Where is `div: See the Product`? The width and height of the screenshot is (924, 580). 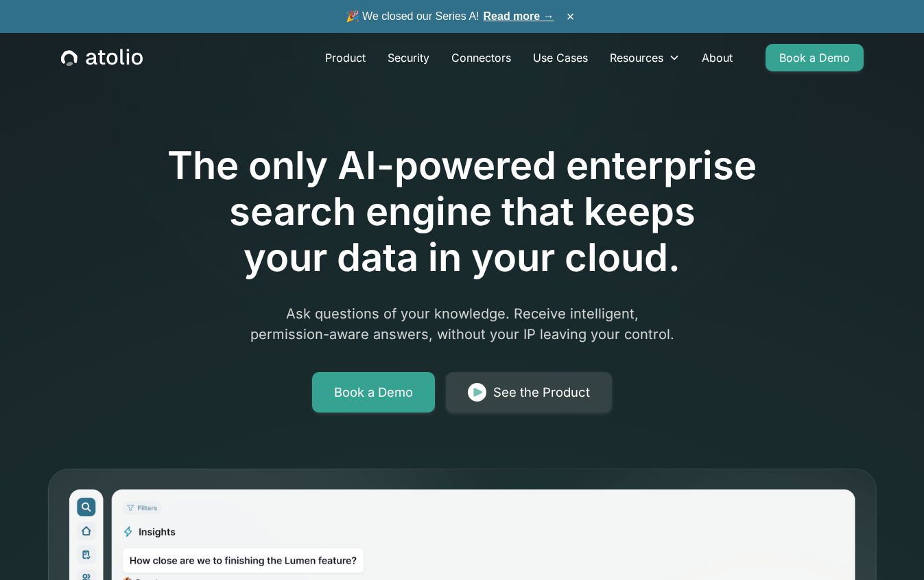 div: See the Product is located at coordinates (541, 393).